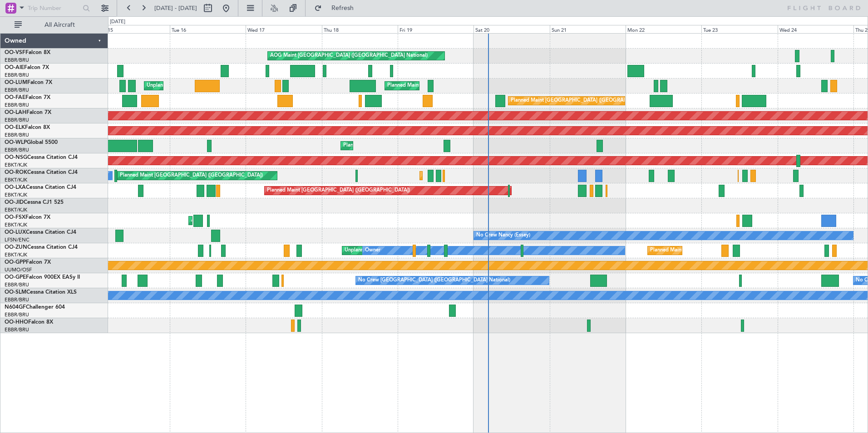 The width and height of the screenshot is (868, 433). What do you see at coordinates (132, 29) in the screenshot?
I see `div: Mon 15` at bounding box center [132, 29].